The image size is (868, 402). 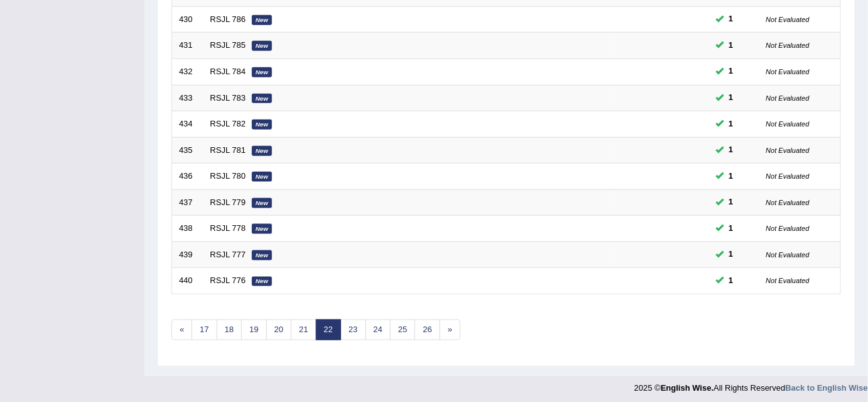 What do you see at coordinates (228, 123) in the screenshot?
I see `a: RSJL 782` at bounding box center [228, 123].